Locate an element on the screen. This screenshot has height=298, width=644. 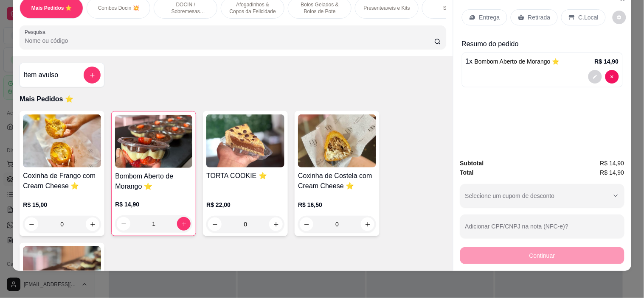
strong: Subtotal is located at coordinates (472, 163).